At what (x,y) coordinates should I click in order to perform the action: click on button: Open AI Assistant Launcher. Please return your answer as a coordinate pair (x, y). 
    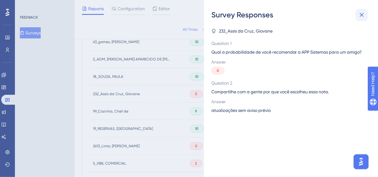
    Looking at the image, I should click on (9, 9).